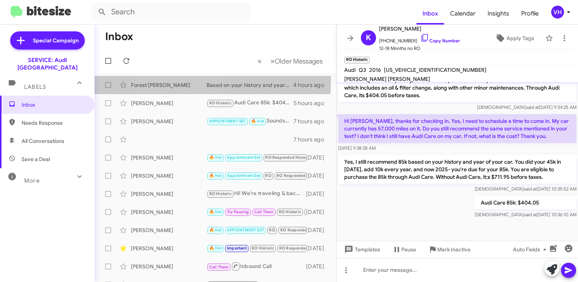 The height and width of the screenshot is (282, 578). Describe the element at coordinates (375, 70) in the screenshot. I see `span: 2016` at that location.